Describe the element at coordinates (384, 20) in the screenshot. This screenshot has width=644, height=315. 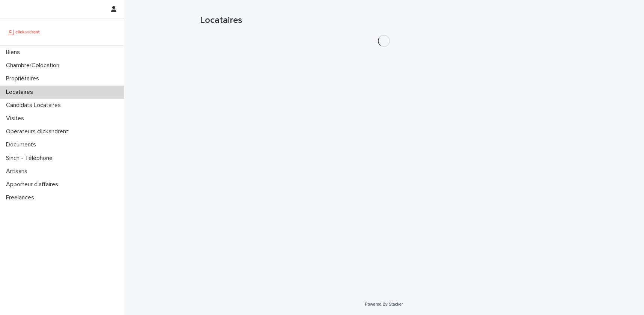
I see `h1: Locataires` at that location.